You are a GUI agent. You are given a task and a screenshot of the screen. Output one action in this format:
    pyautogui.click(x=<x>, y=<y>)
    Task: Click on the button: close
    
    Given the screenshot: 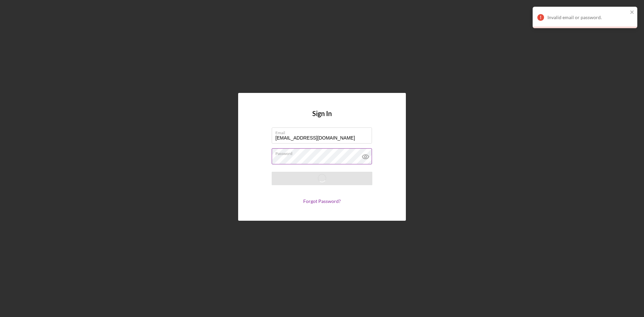 What is the action you would take?
    pyautogui.click(x=633, y=13)
    